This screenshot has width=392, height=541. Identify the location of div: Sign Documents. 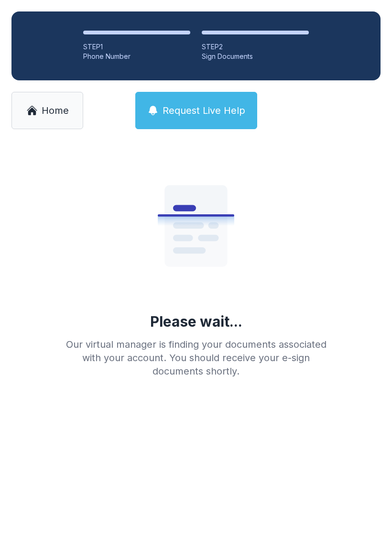
(255, 57).